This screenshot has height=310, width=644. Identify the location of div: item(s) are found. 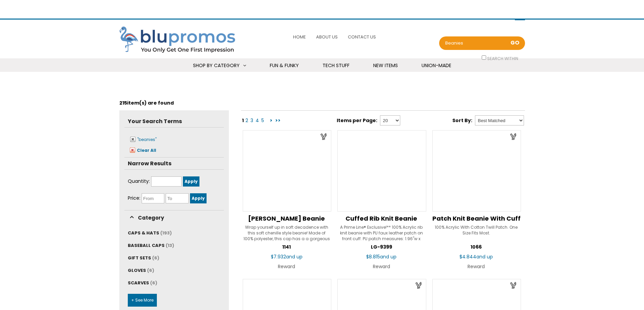
(322, 103).